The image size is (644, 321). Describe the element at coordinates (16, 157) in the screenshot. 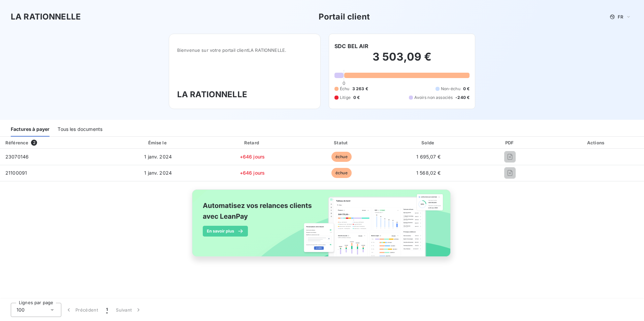

I see `span: 23070146` at that location.